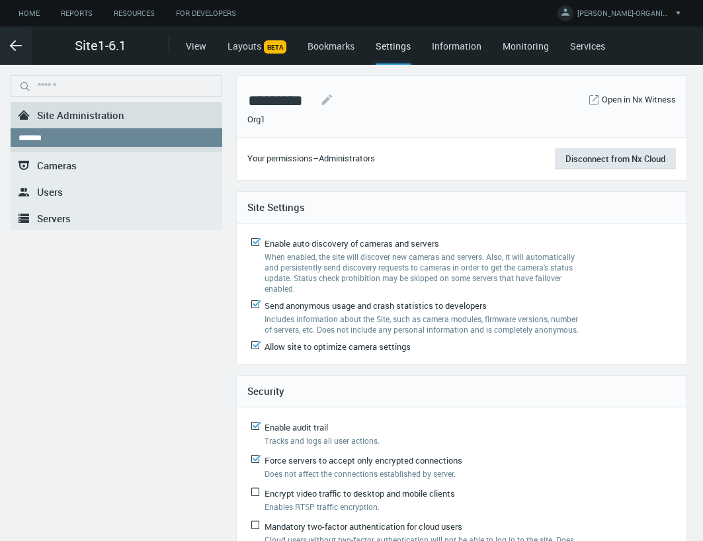  Describe the element at coordinates (57, 165) in the screenshot. I see `span: Cameras` at that location.